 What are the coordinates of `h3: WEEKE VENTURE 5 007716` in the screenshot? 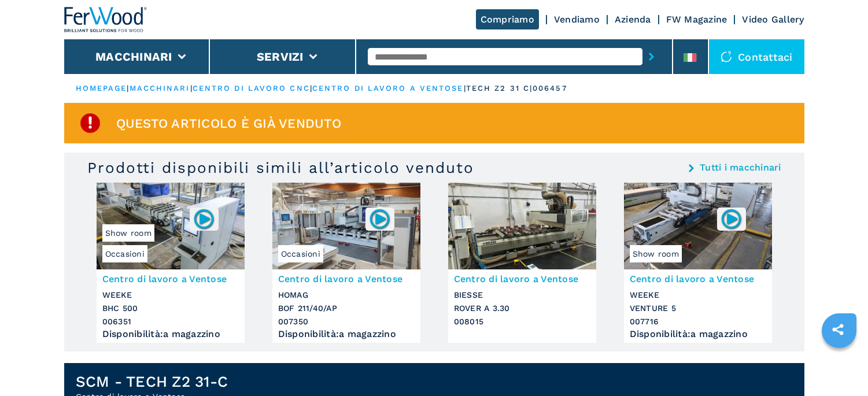 It's located at (698, 308).